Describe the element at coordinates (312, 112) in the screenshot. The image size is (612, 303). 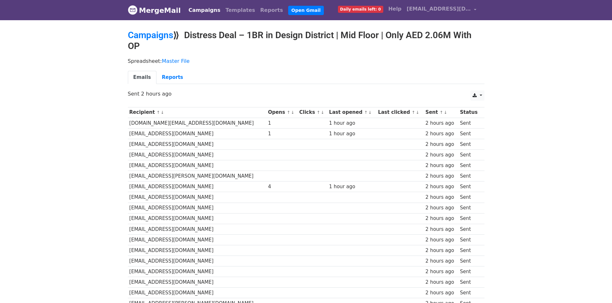
I see `th: Clicks` at that location.